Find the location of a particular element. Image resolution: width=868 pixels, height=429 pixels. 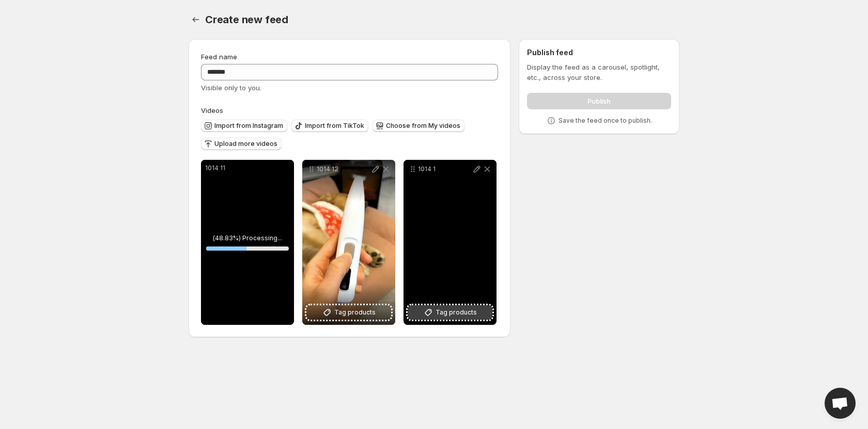

button: Upload more videos is located at coordinates (241, 144).